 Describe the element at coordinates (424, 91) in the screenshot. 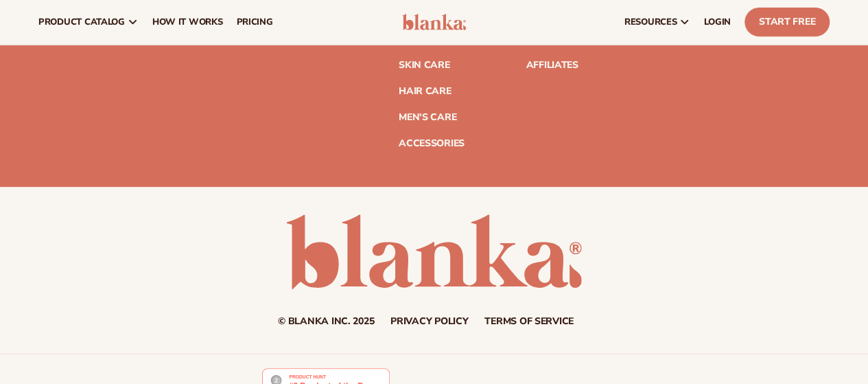

I see `a: Hair Care` at that location.